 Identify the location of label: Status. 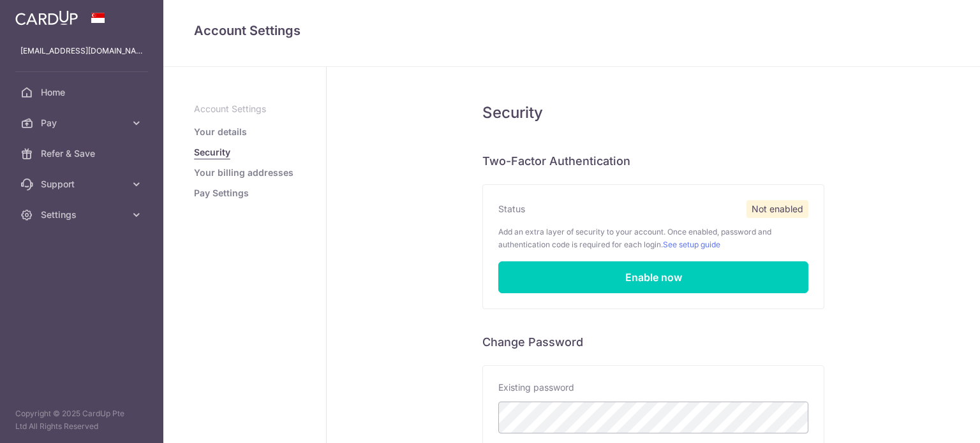
(511, 209).